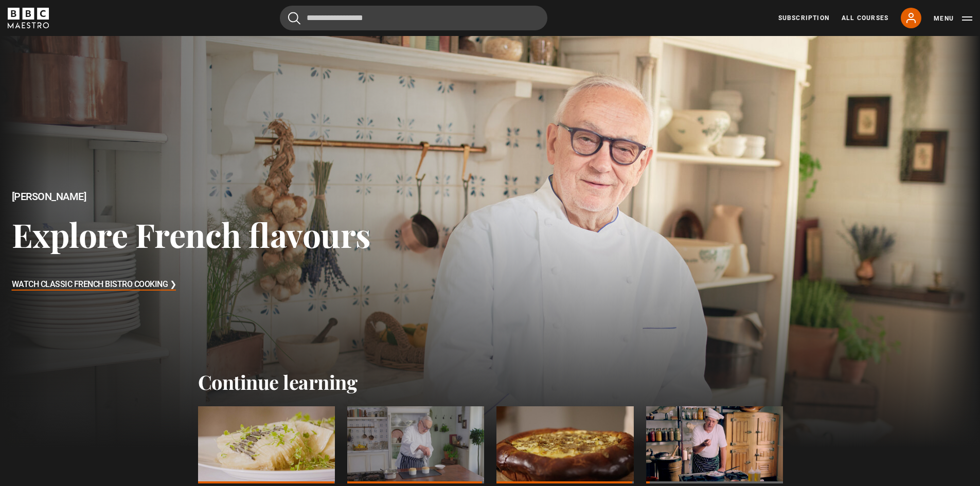 Image resolution: width=980 pixels, height=486 pixels. Describe the element at coordinates (953, 19) in the screenshot. I see `button: Toggle navigation` at that location.